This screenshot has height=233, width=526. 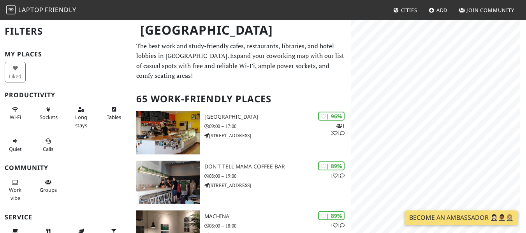 I want to click on h2: Filters, so click(x=66, y=31).